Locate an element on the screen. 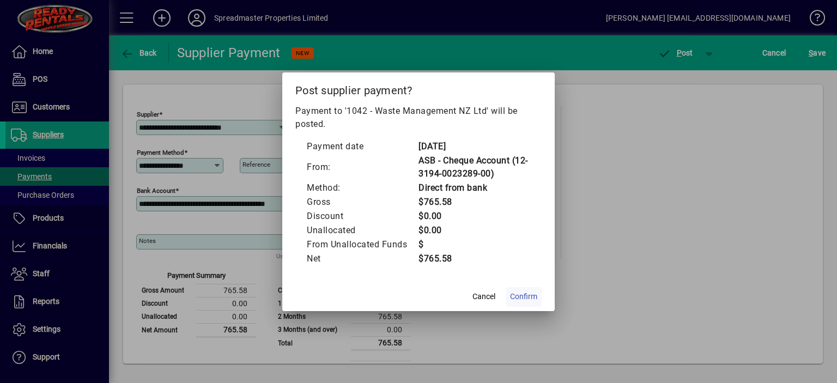 Image resolution: width=837 pixels, height=383 pixels. h2: Post supplier payment? is located at coordinates (418, 88).